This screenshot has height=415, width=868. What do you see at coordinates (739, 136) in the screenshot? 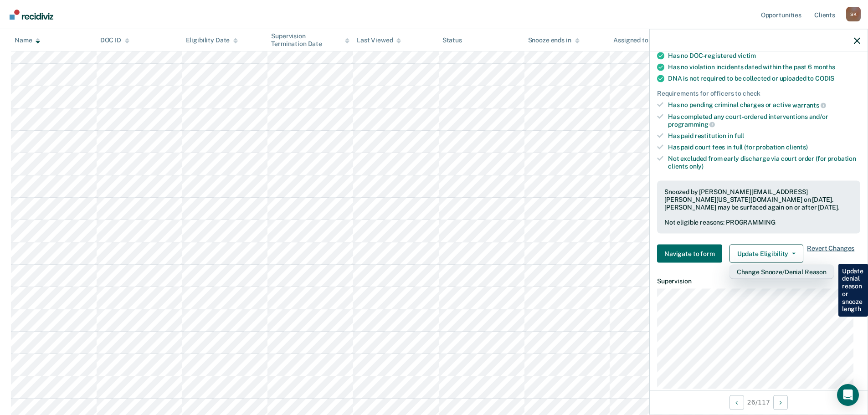
I see `span: full` at bounding box center [739, 136].